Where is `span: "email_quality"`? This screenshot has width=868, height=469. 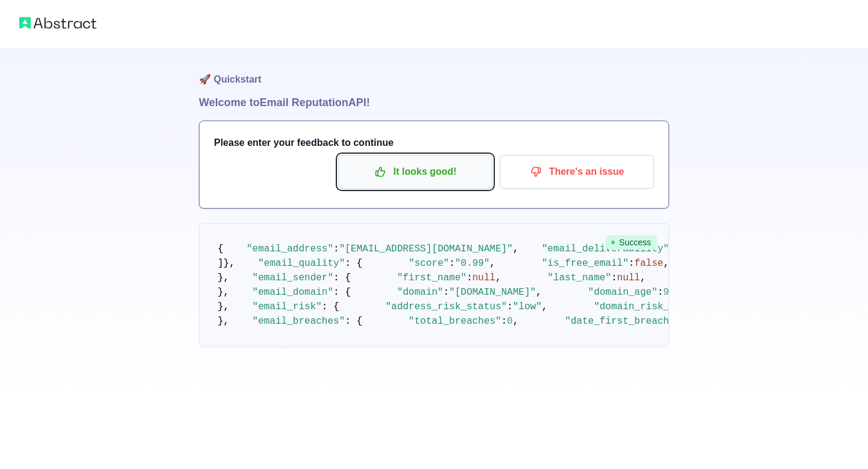
span: "email_quality" is located at coordinates (302, 264).